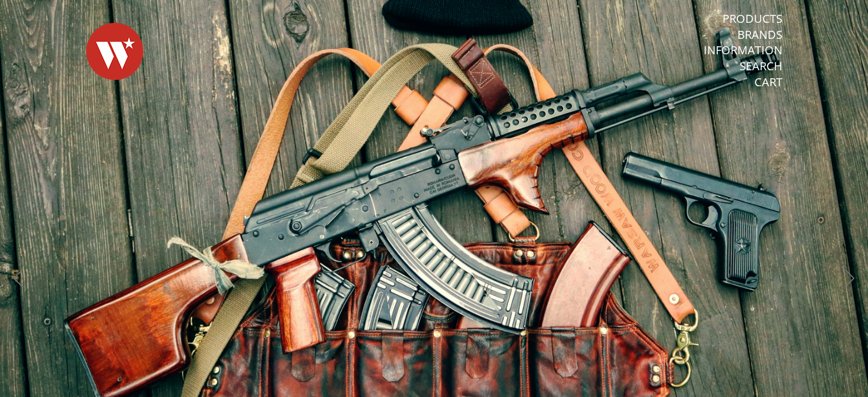 Image resolution: width=868 pixels, height=397 pixels. What do you see at coordinates (849, 280) in the screenshot?
I see `button: Next` at bounding box center [849, 280].